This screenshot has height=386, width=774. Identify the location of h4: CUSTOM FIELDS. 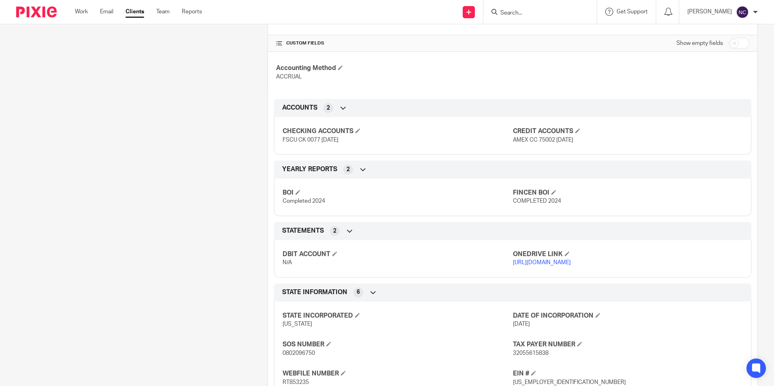
(394, 43).